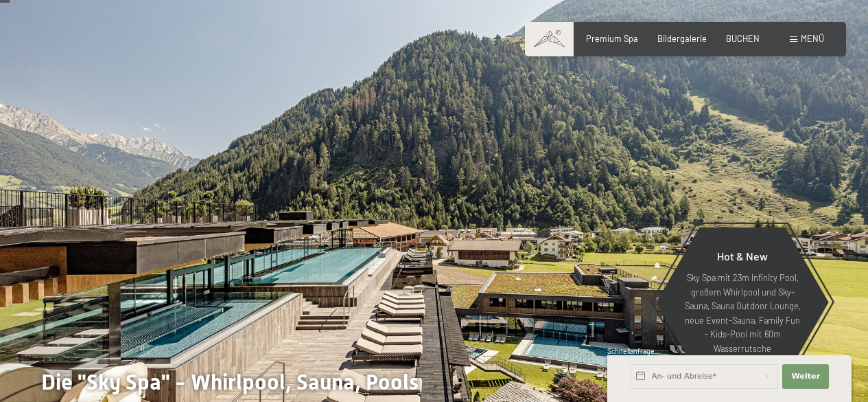 The image size is (868, 402). What do you see at coordinates (743, 313) in the screenshot?
I see `p: Sky Spa mit 23m Infinity Pool, großem Whirlpool und Sky-Sauna, Sauna Outdoor Lounge, neue Event-S...` at bounding box center [743, 313].